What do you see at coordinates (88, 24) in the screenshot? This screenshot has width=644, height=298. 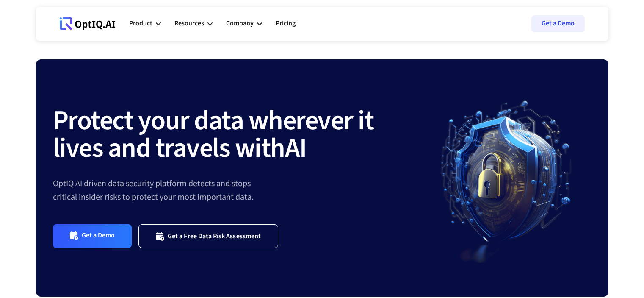 I see `a: Webflow Homepage` at bounding box center [88, 24].